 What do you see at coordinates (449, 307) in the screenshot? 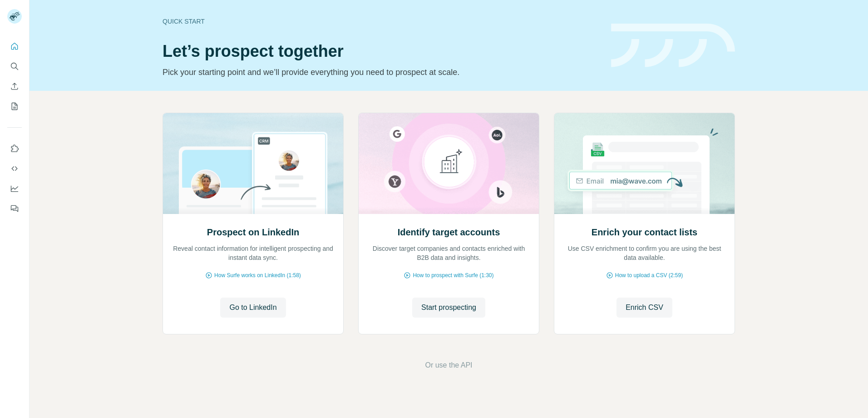
I see `span: Start prospecting` at bounding box center [449, 307].